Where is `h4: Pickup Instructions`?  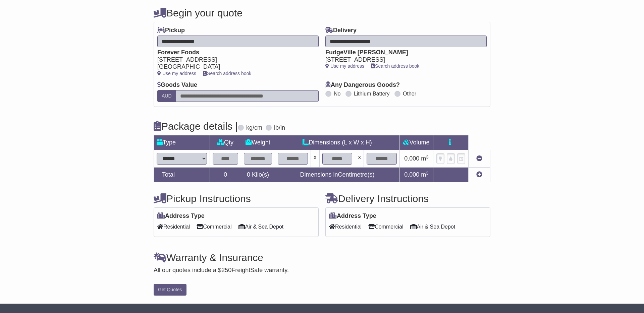 h4: Pickup Instructions is located at coordinates (236, 198).